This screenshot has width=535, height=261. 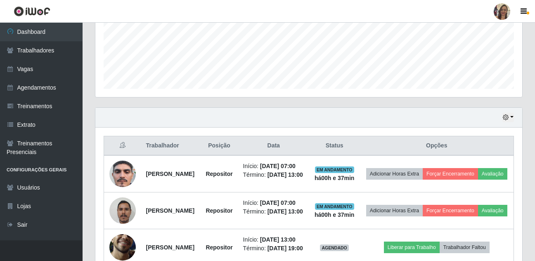 I want to click on th: Trabalhador, so click(x=171, y=146).